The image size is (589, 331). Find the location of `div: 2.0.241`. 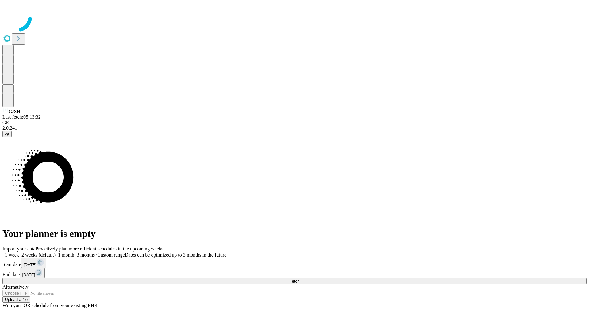

div: 2.0.241 is located at coordinates (294, 128).